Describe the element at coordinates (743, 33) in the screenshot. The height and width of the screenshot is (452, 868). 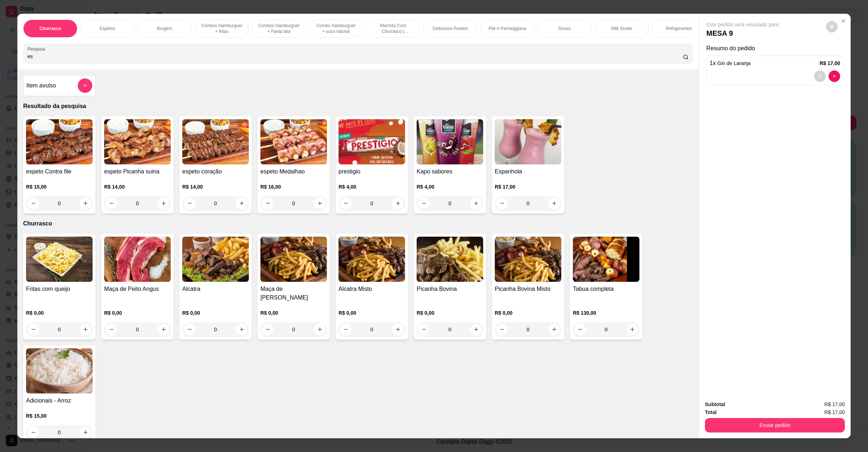
I see `p: MESA 9` at that location.